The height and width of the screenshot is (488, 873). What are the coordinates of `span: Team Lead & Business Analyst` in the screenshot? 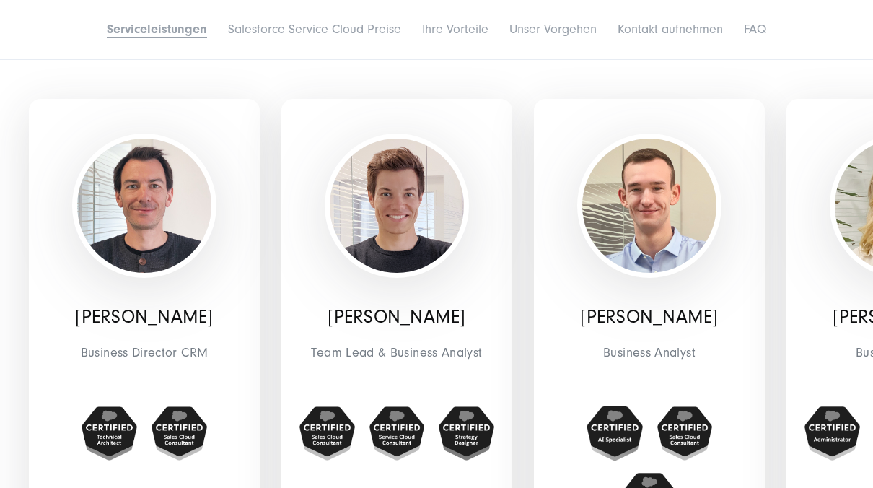 It's located at (397, 352).